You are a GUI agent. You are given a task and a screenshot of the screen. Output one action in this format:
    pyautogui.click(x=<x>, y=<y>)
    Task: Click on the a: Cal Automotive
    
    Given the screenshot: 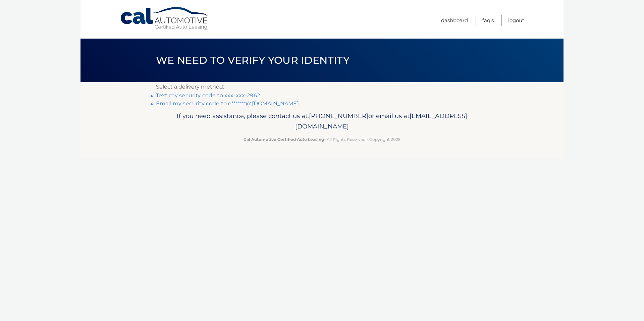 What is the action you would take?
    pyautogui.click(x=165, y=18)
    